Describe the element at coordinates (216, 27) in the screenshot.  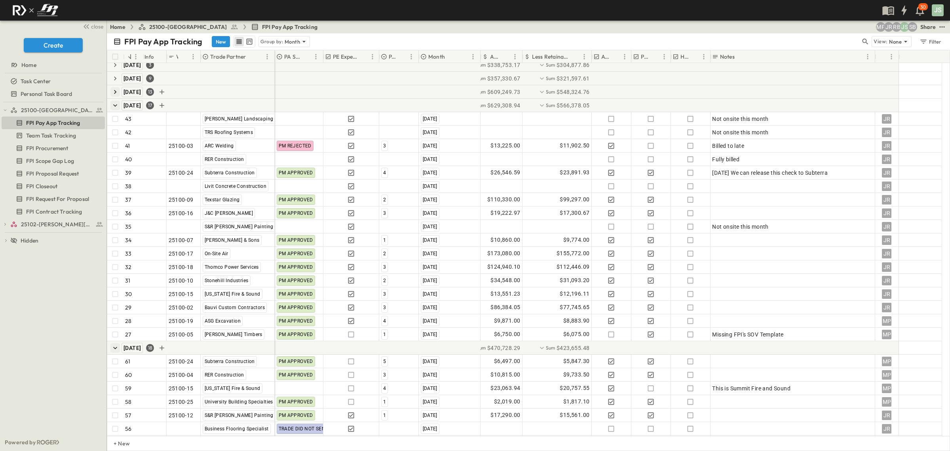
I see `nav: breadcrumbs` at that location.